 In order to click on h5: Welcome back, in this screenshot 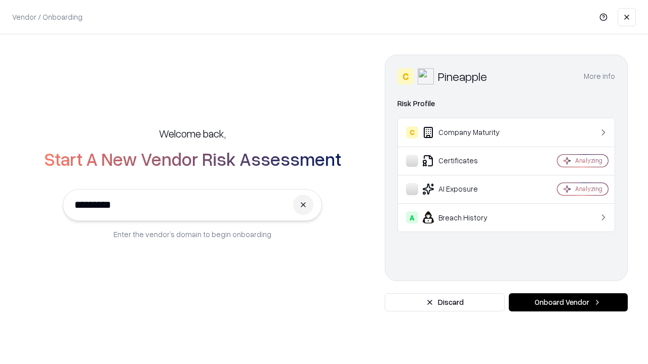, I will do `click(192, 134)`.